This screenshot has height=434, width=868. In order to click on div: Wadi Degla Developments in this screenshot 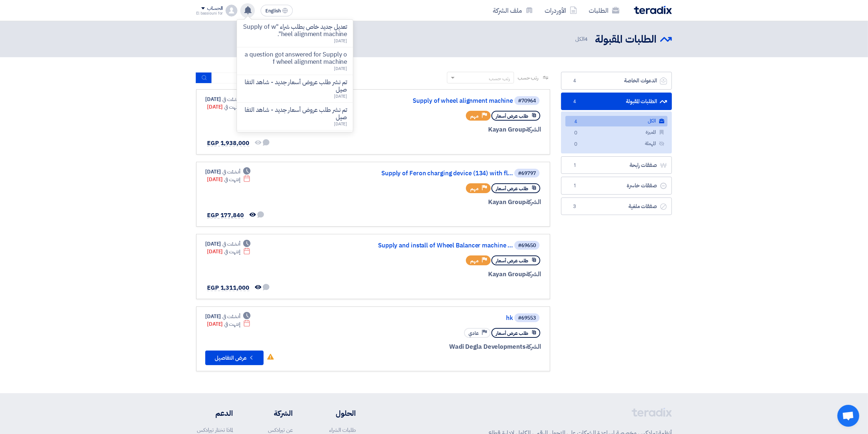, I will do `click(453, 347)`.